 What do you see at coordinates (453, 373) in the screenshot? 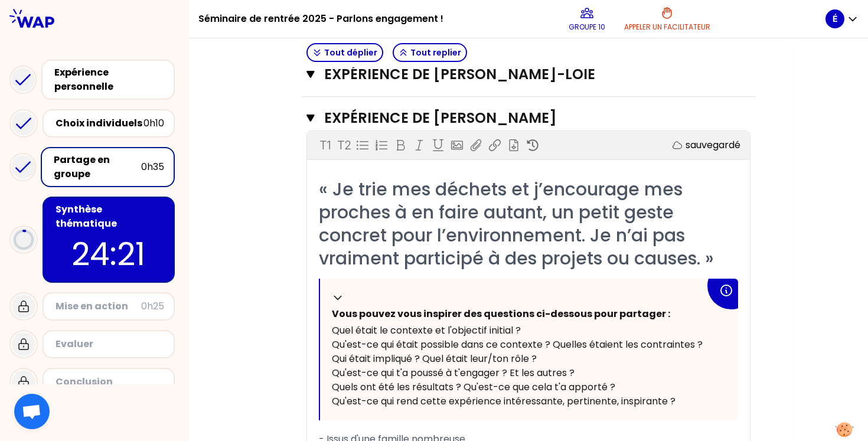
I see `span: Qu'est-ce qui t'a poussé à t'engager ? Et les autres ?` at bounding box center [453, 373].